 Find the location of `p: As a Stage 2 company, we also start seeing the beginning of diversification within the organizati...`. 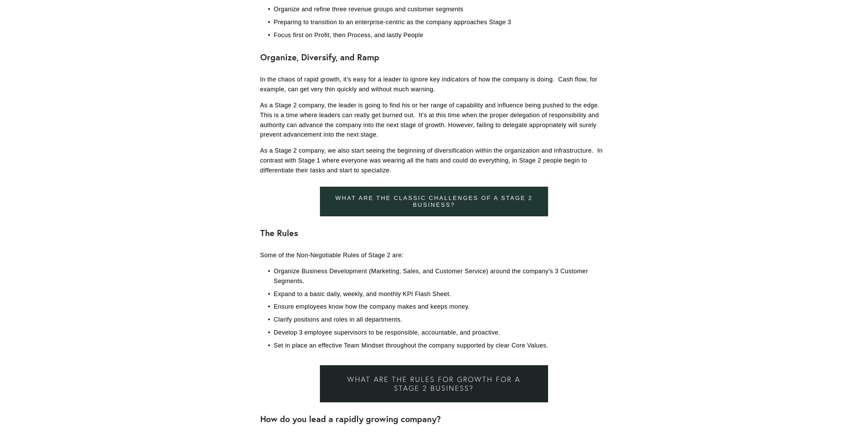

p: As a Stage 2 company, we also start seeing the beginning of diversification within the organizati... is located at coordinates (435, 161).